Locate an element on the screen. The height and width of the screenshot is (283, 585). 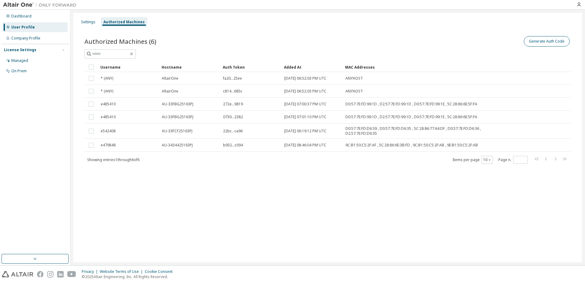
span: c814...685c is located at coordinates (233, 91).